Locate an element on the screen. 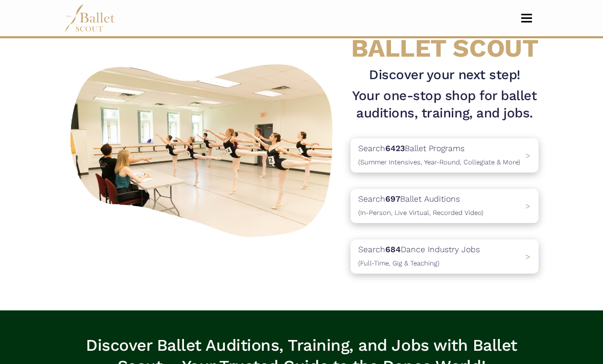 The height and width of the screenshot is (364, 603). b: 697 is located at coordinates (392, 198).